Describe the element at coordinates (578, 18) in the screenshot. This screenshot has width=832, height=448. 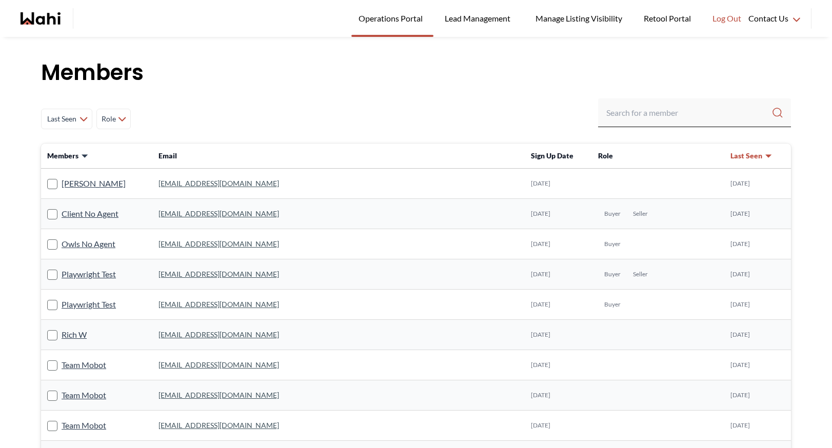
I see `span: Manage Listing Visibility` at that location.